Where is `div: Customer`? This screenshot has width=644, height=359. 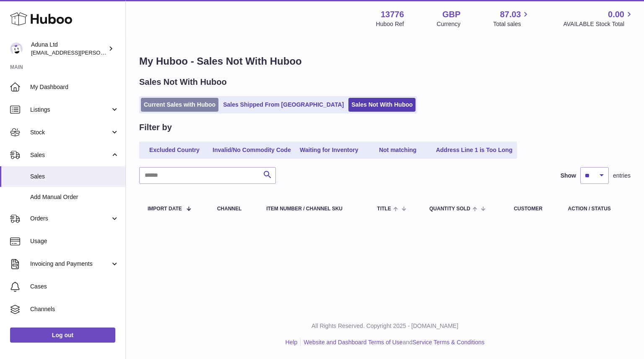 div: Customer is located at coordinates (532, 209).